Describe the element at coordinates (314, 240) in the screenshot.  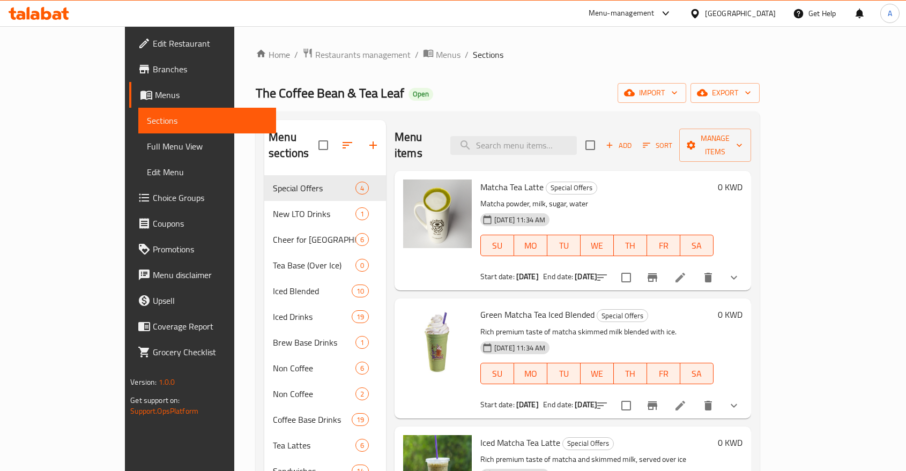
I see `div: Cheer for Kuwait` at that location.